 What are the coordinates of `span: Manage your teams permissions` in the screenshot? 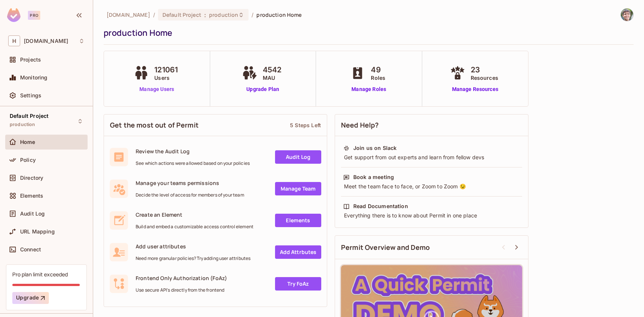 It's located at (190, 183).